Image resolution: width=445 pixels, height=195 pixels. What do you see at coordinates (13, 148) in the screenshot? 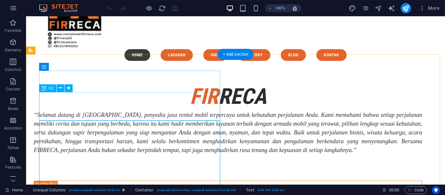
I see `p: Tables` at bounding box center [13, 148].